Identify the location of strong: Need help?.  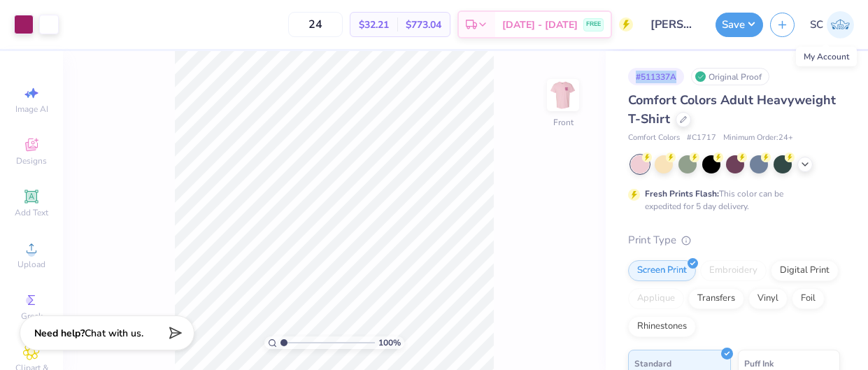
(59, 334).